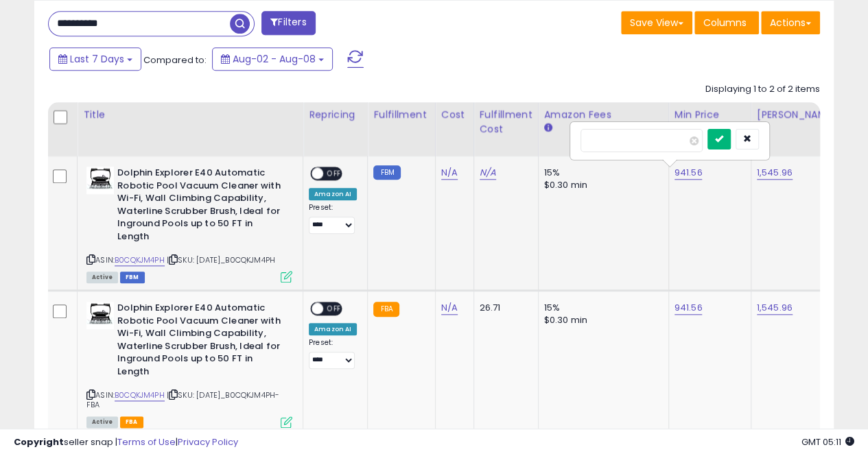 The height and width of the screenshot is (456, 868). Describe the element at coordinates (39, 441) in the screenshot. I see `strong: Copyright` at that location.